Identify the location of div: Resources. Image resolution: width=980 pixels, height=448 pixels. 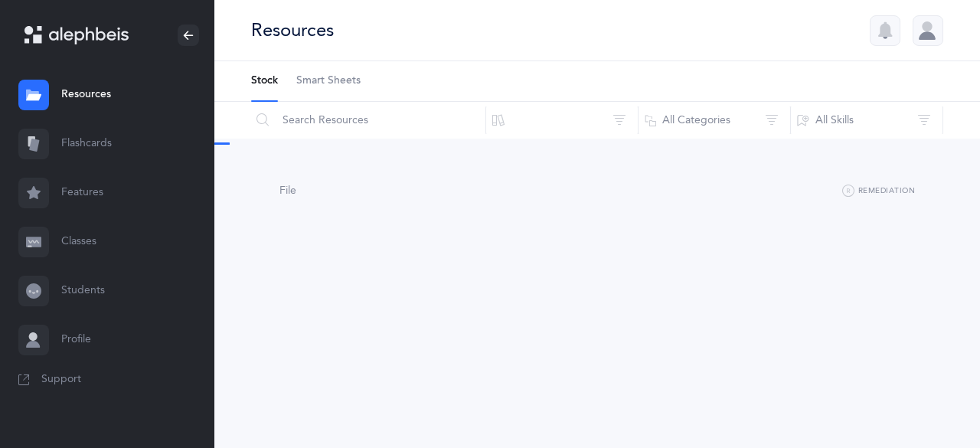
(293, 30).